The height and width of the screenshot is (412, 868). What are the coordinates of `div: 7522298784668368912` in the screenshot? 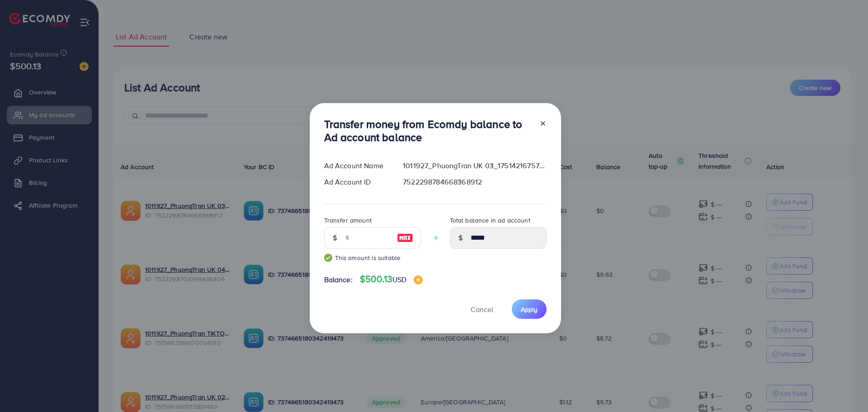 It's located at (474, 182).